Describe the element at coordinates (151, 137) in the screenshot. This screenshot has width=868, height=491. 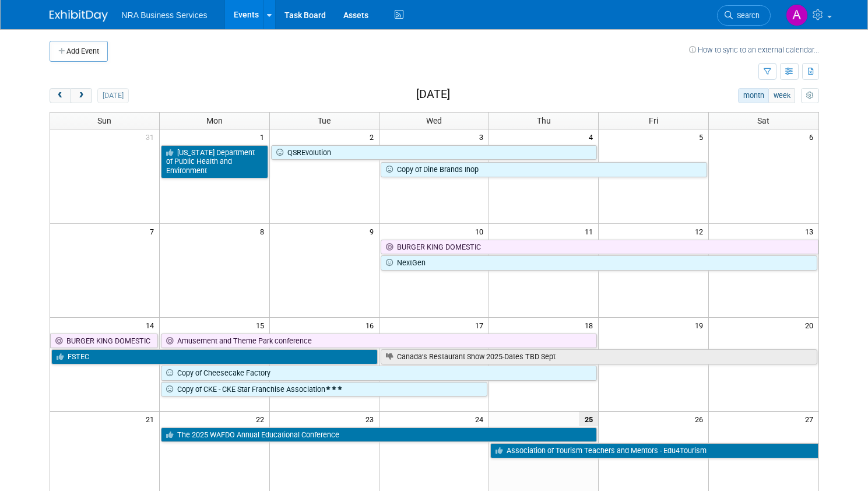
I see `span: 31` at that location.